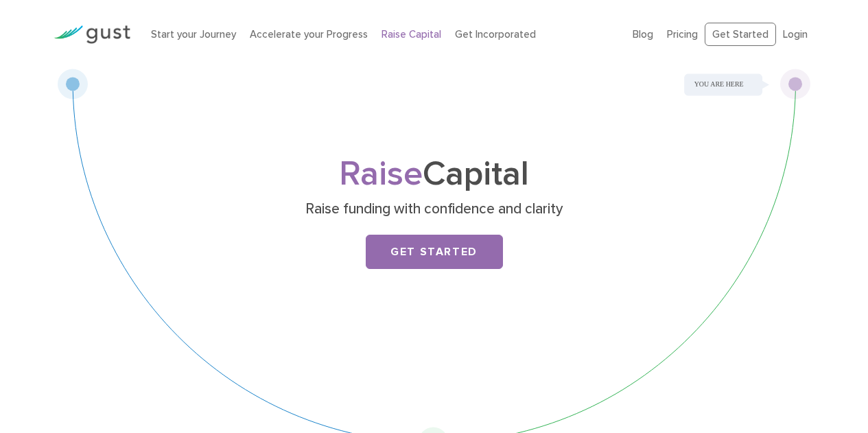 This screenshot has height=433, width=868. I want to click on a: Get Incorporated, so click(495, 35).